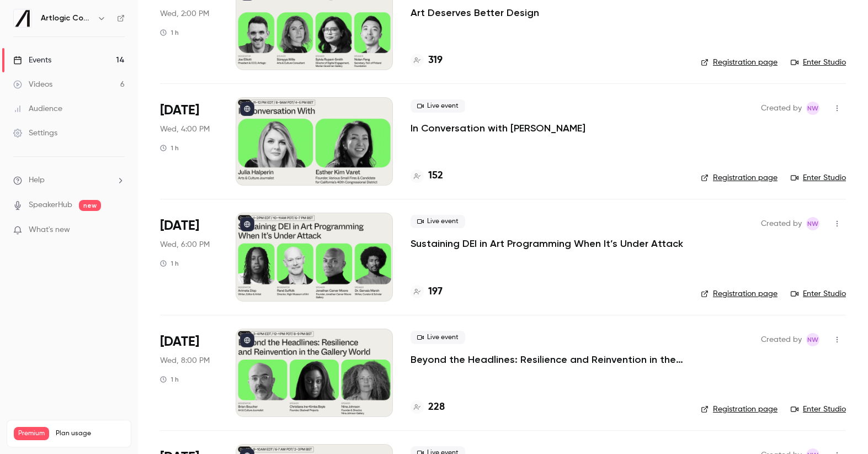 This screenshot has height=454, width=868. I want to click on p: Beyond the Headlines: Resilience and Reinvention in the Gallery World, so click(547, 360).